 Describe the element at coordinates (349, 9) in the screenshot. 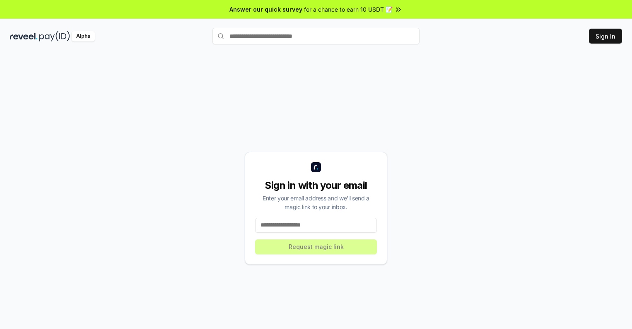

I see `span: for a chance to earn 10 USDT 📝` at that location.